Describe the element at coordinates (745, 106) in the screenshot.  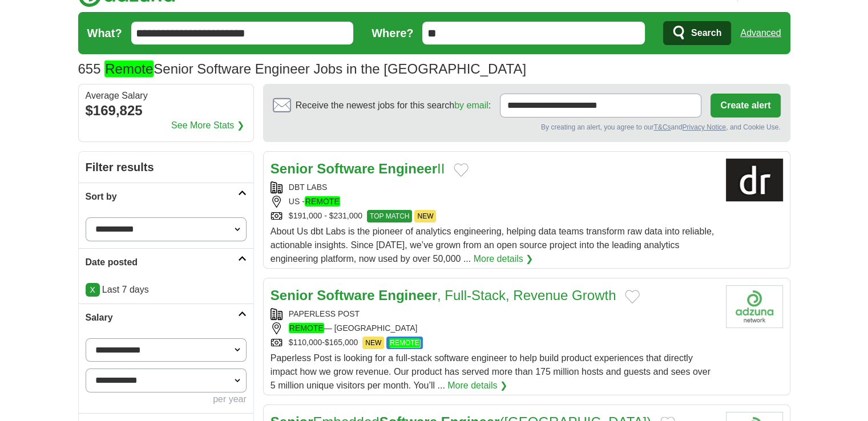
I see `button: Create alert` at that location.